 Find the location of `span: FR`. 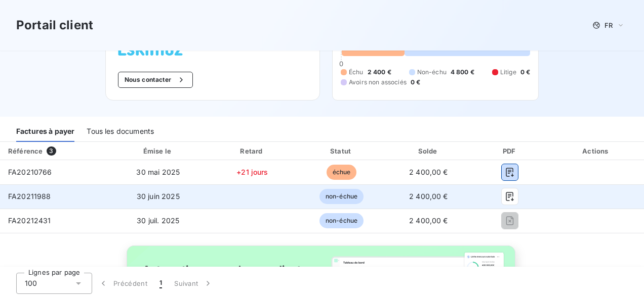

span: FR is located at coordinates (608, 25).